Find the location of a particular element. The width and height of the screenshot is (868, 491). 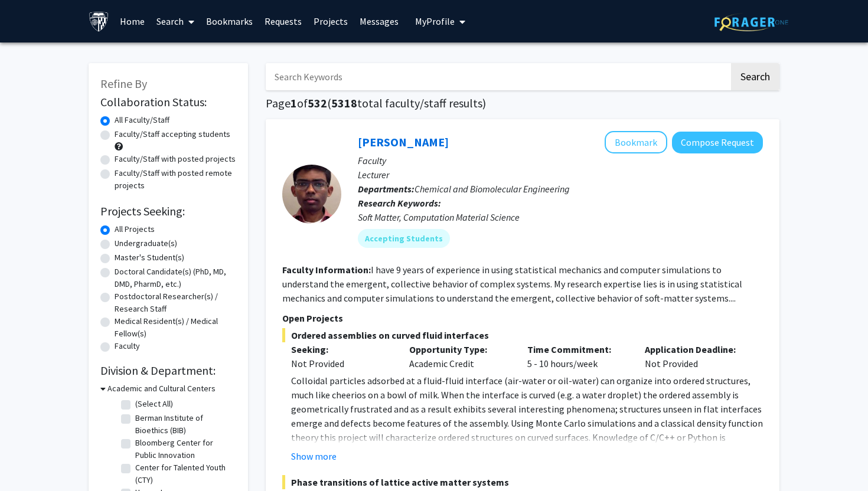

p: Lecturer is located at coordinates (561, 175).